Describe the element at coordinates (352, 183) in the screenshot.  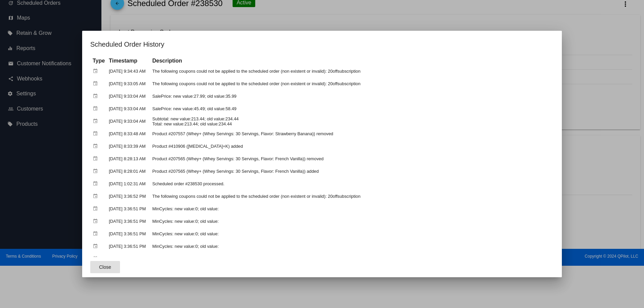
I see `td: Scheduled order #238530 processed.` at that location.